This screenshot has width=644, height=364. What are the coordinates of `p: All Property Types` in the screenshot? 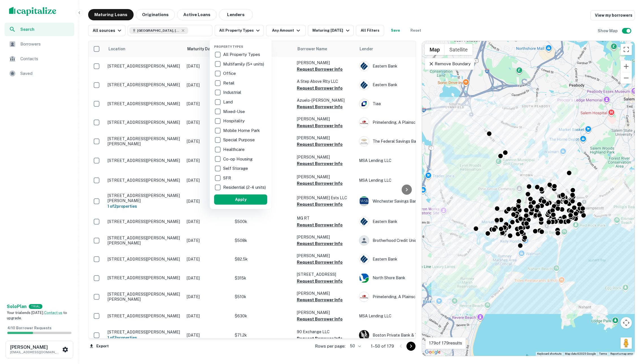 It's located at (242, 55).